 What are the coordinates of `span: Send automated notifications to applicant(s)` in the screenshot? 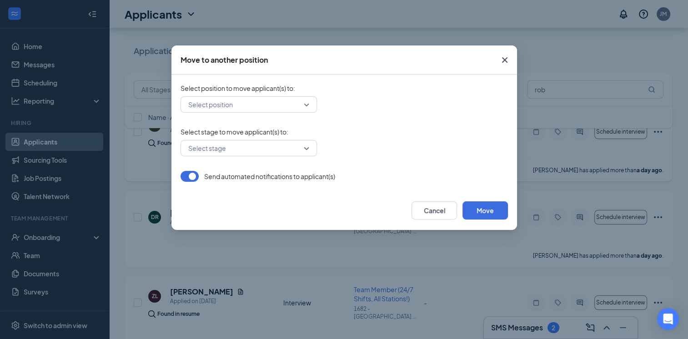 It's located at (270, 176).